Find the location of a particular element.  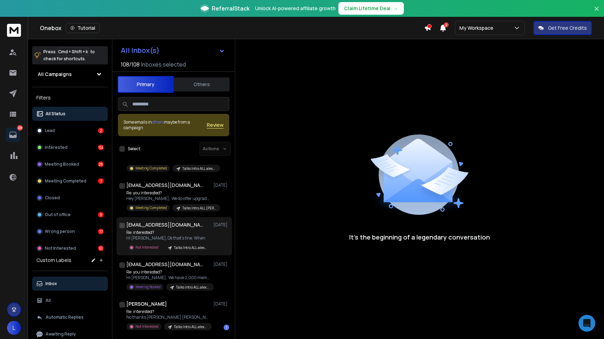

button: Out of office9 is located at coordinates (70, 215).